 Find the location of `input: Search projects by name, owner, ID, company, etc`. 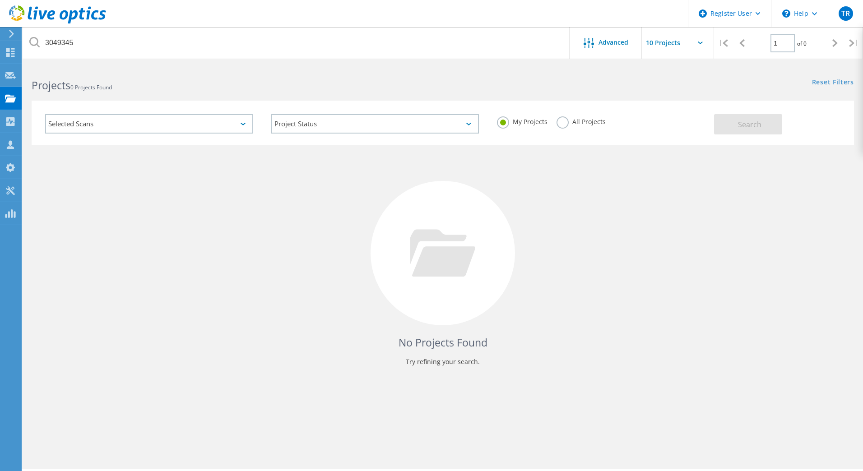

input: Search projects by name, owner, ID, company, etc is located at coordinates (296, 43).